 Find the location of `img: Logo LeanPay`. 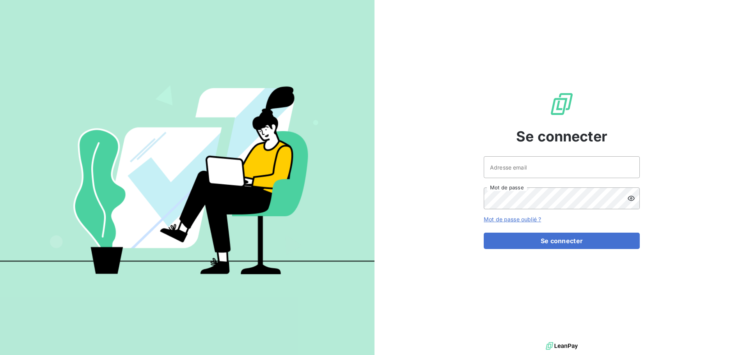

img: Logo LeanPay is located at coordinates (562, 104).